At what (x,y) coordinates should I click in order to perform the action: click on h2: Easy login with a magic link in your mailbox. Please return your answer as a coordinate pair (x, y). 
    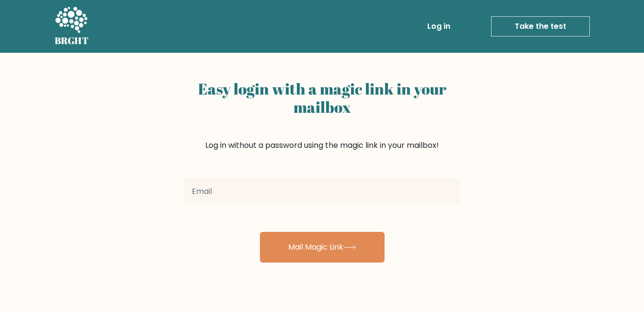
    Looking at the image, I should click on (322, 98).